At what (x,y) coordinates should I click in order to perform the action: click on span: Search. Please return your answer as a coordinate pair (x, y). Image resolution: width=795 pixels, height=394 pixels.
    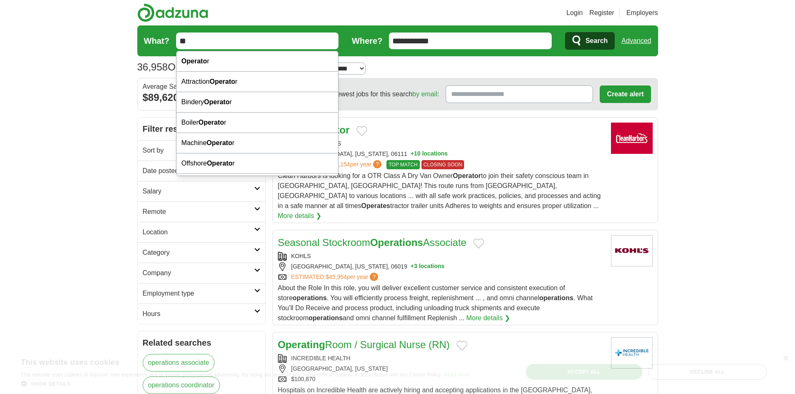
    Looking at the image, I should click on (596, 41).